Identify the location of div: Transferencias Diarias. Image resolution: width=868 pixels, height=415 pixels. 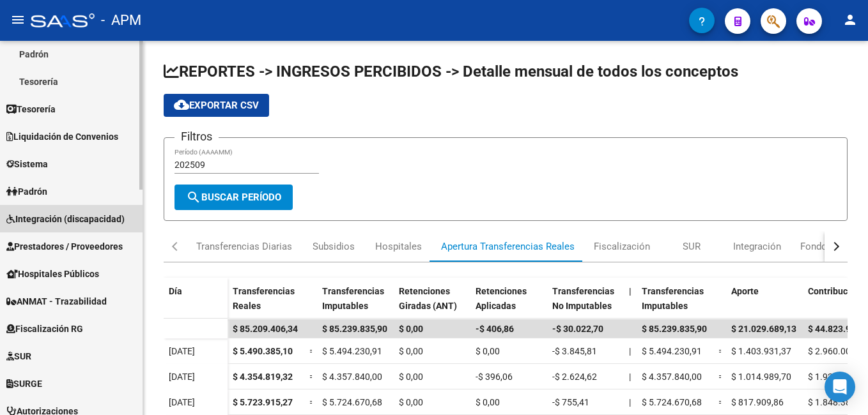
(244, 247).